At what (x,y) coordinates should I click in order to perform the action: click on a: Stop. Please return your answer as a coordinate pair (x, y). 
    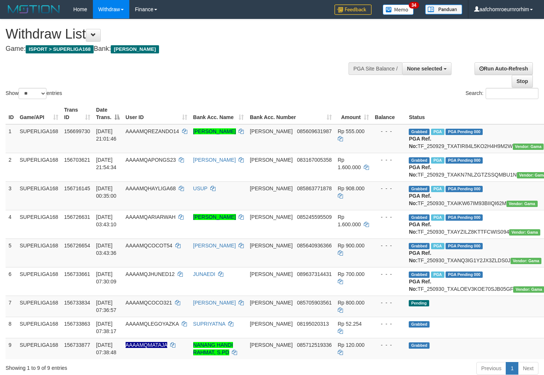
    Looking at the image, I should click on (522, 81).